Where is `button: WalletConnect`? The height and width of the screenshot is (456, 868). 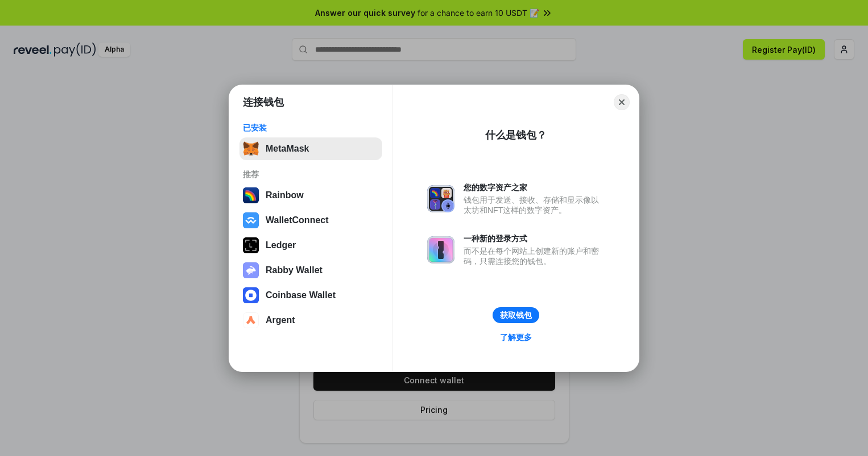
button: WalletConnect is located at coordinates (311, 220).